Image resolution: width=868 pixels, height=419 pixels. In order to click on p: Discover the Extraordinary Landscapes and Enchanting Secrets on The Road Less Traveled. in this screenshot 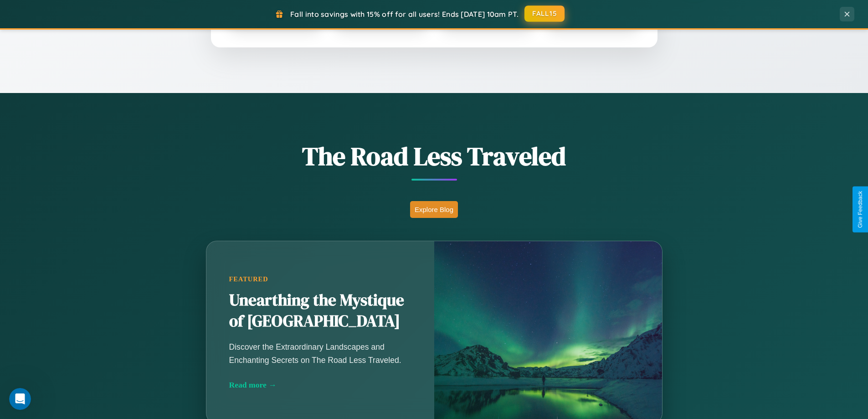, I will do `click(320, 353)`.